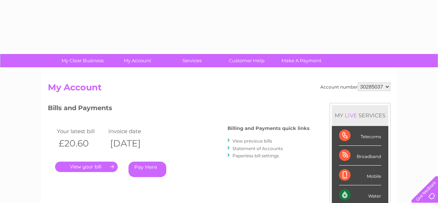 Image resolution: width=438 pixels, height=203 pixels. Describe the element at coordinates (219, 89) in the screenshot. I see `h2: My Account` at that location.